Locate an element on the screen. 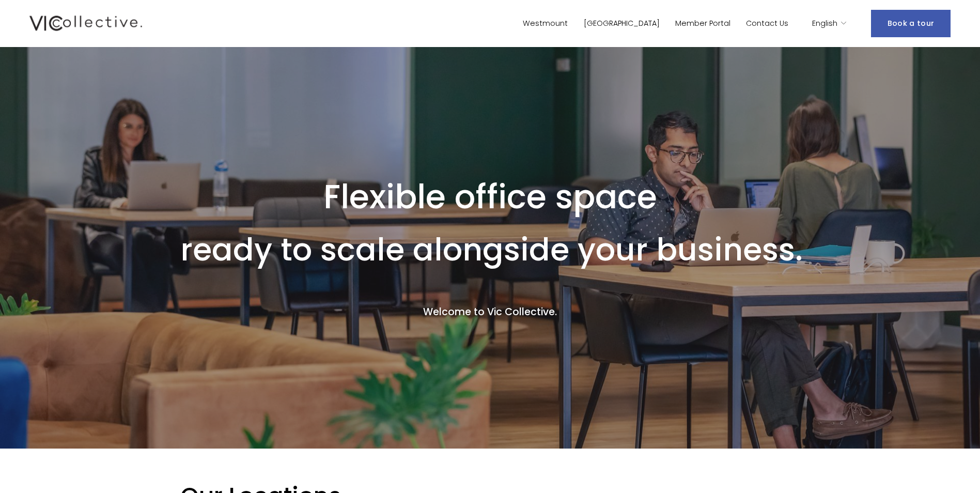  h4: Welcome to Vic Collective. is located at coordinates (490, 312).